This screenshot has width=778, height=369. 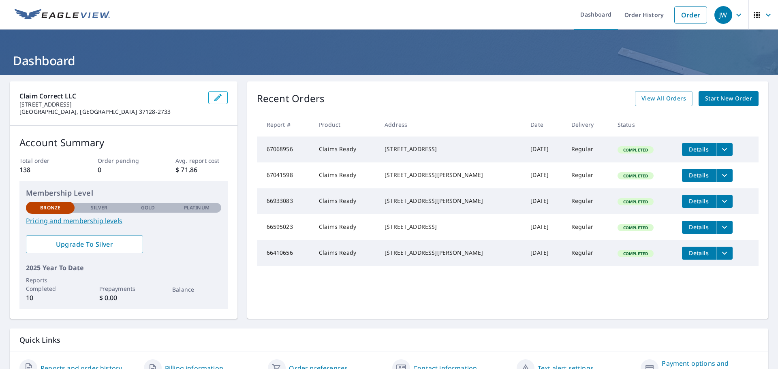 What do you see at coordinates (50, 298) in the screenshot?
I see `p: 10` at bounding box center [50, 298].